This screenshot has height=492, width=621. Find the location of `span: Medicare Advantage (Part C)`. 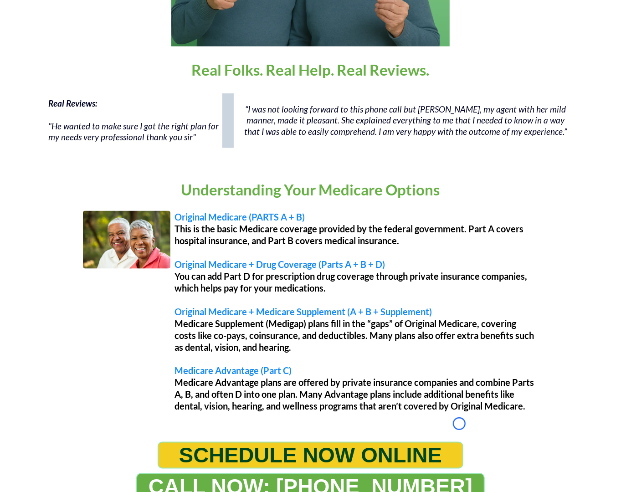

span: Medicare Advantage (Part C) is located at coordinates (233, 371).